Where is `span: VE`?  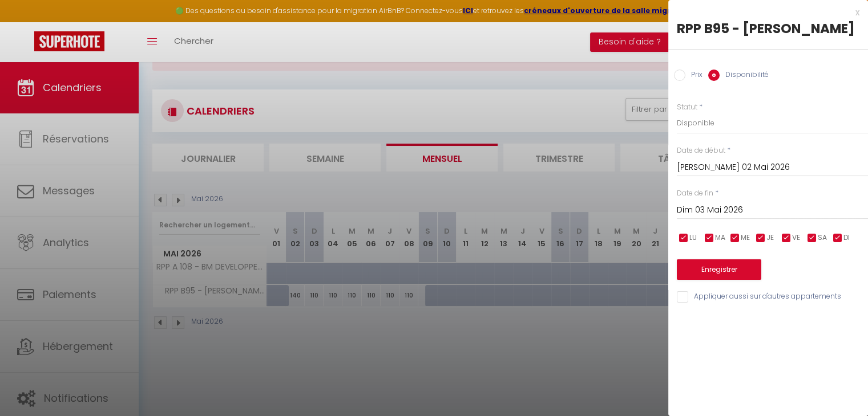 span: VE is located at coordinates (796, 238).